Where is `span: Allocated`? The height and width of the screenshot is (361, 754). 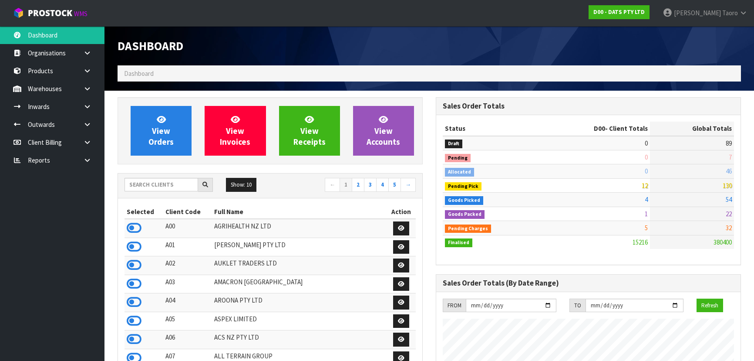 span: Allocated is located at coordinates (459, 172).